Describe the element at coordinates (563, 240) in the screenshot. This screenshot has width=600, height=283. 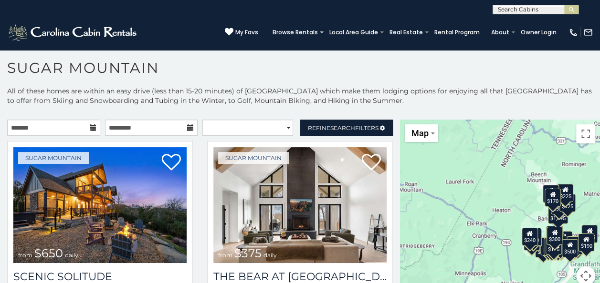
I see `div: $200` at that location.